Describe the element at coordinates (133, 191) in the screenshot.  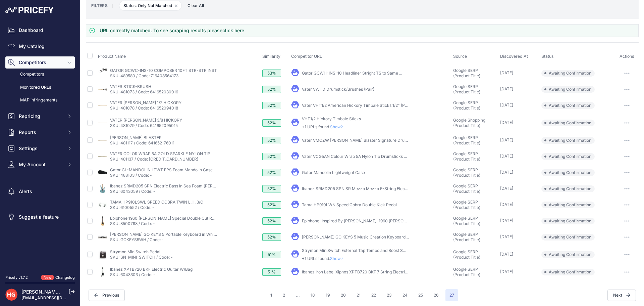
I see `a: SKU: 6043059 / Code: -` at that location.